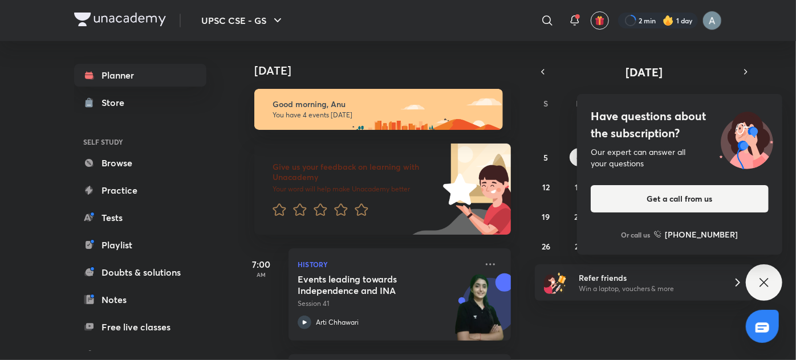 This screenshot has width=796, height=360. What do you see at coordinates (747, 139) in the screenshot?
I see `img: ttu_illustration_new.svg` at bounding box center [747, 139].